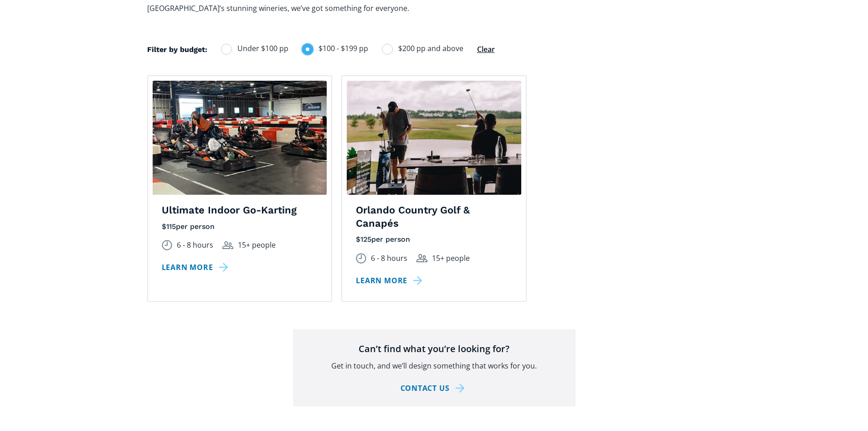  What do you see at coordinates (434, 366) in the screenshot?
I see `p: Get in touch, and we’ll design something that works for you.` at bounding box center [434, 366].